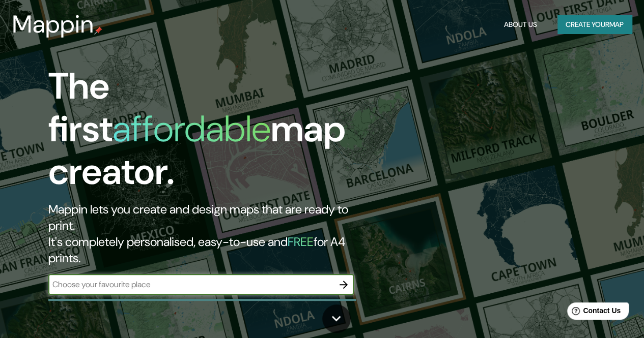 The image size is (644, 338). What do you see at coordinates (209, 133) in the screenshot?
I see `h1: The first map creator.` at bounding box center [209, 133].